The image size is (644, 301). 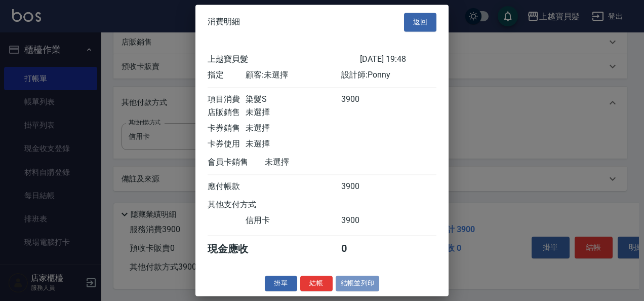 What do you see at coordinates (283, 59) in the screenshot?
I see `div: 上越寶貝髮` at bounding box center [283, 59].